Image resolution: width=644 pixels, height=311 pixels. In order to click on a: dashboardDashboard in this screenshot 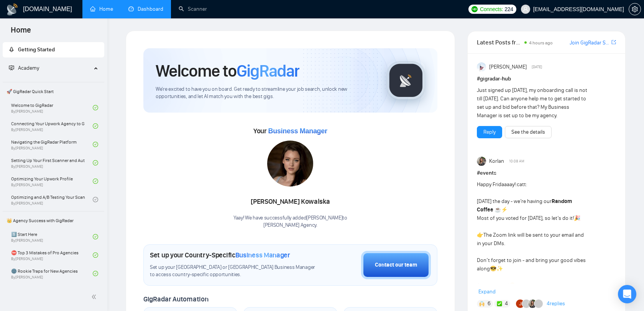, I will do `click(146, 9)`.